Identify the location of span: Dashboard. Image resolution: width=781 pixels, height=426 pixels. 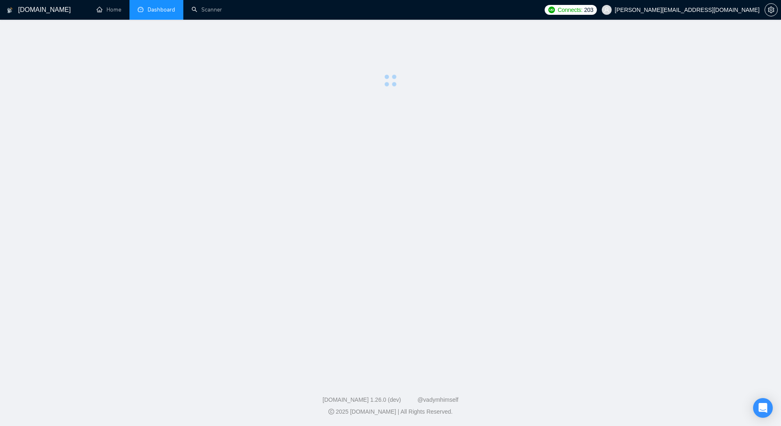
(161, 9).